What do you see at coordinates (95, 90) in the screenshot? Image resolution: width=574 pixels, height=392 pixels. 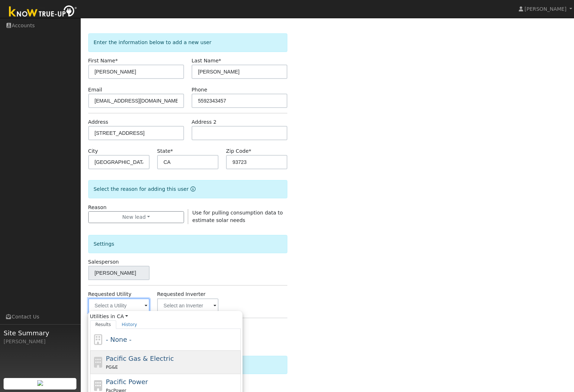 I see `label: Email` at bounding box center [95, 90].